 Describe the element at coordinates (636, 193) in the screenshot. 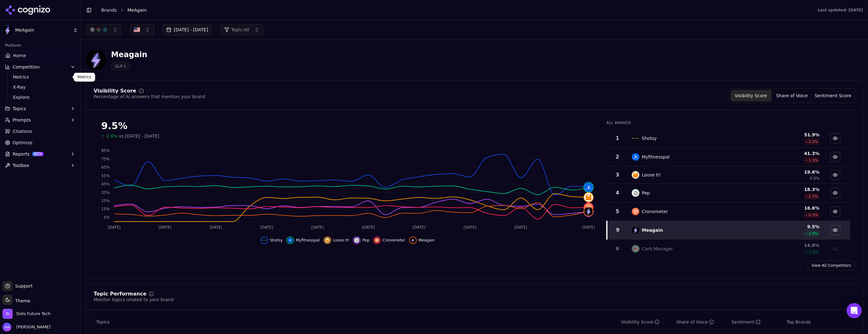

I see `img: pep` at that location.